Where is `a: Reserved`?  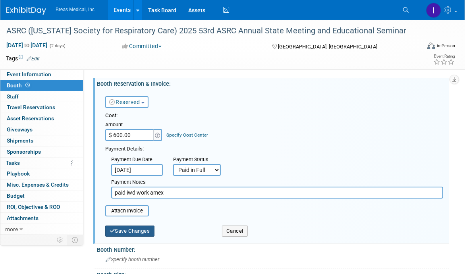 a: Reserved is located at coordinates (125, 102).